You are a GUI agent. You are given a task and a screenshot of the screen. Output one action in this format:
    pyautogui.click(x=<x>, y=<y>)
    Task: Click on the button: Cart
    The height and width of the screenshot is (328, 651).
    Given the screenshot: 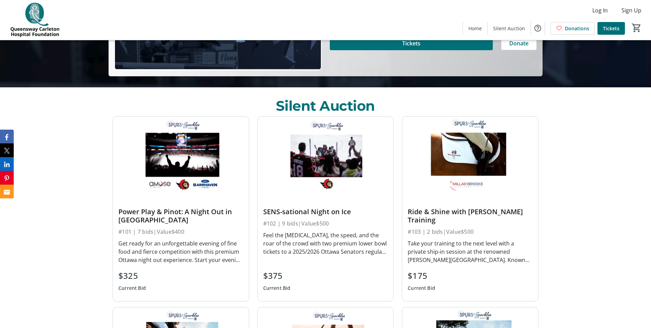 What is the action you would take?
    pyautogui.click(x=637, y=28)
    